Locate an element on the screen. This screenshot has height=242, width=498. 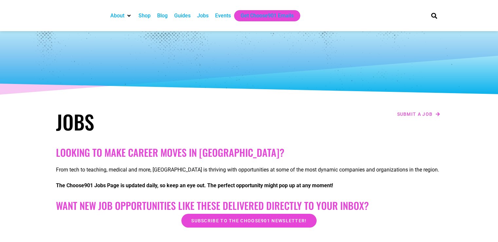
div: Shop is located at coordinates (144, 16).